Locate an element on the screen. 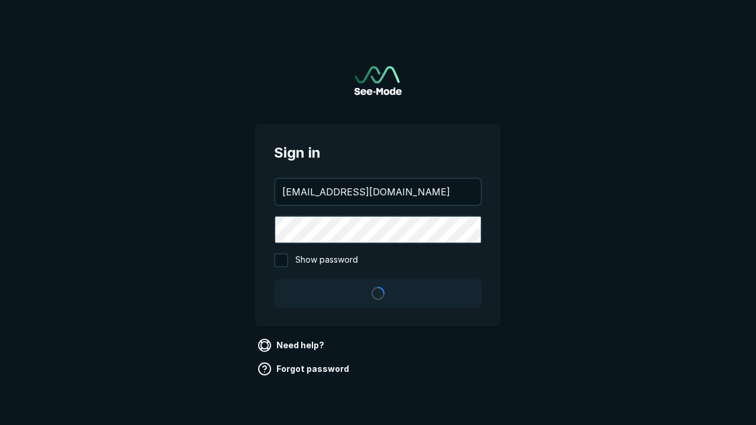 The height and width of the screenshot is (425, 756). span: Sign in is located at coordinates (378, 153).